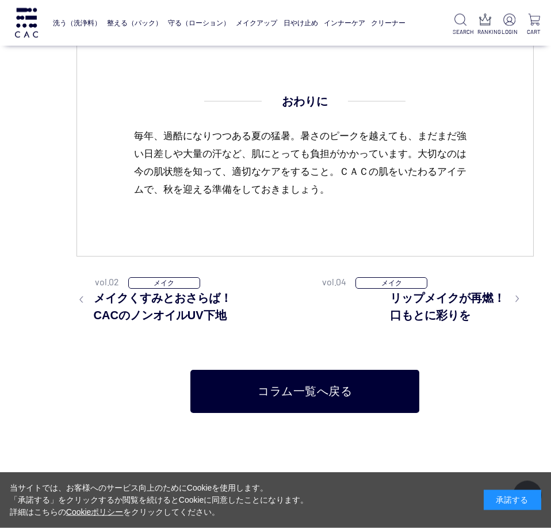 The height and width of the screenshot is (528, 551). Describe the element at coordinates (509, 32) in the screenshot. I see `p: LOGIN` at that location.